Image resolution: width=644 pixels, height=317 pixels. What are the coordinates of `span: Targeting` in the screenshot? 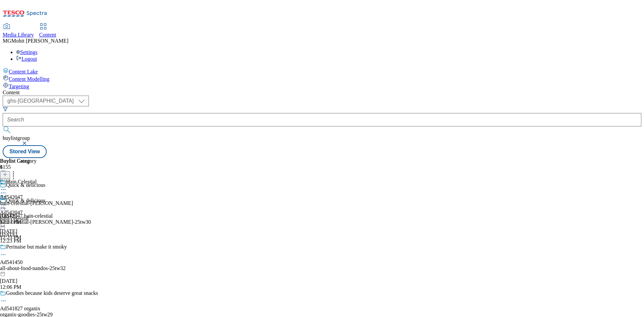 It's located at (19, 86).